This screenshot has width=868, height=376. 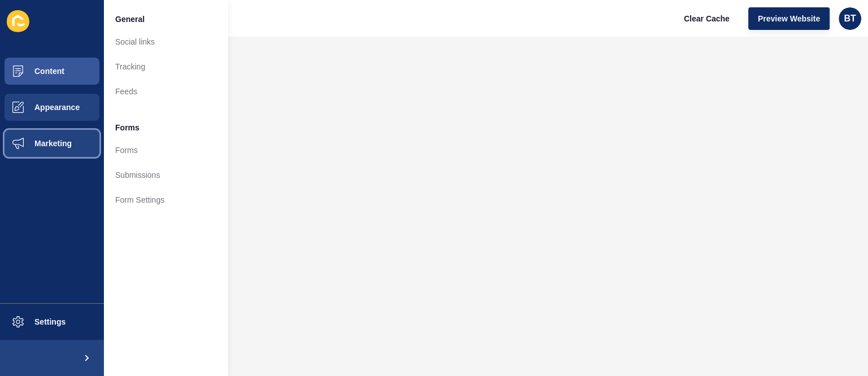 I want to click on span: Forms, so click(x=127, y=128).